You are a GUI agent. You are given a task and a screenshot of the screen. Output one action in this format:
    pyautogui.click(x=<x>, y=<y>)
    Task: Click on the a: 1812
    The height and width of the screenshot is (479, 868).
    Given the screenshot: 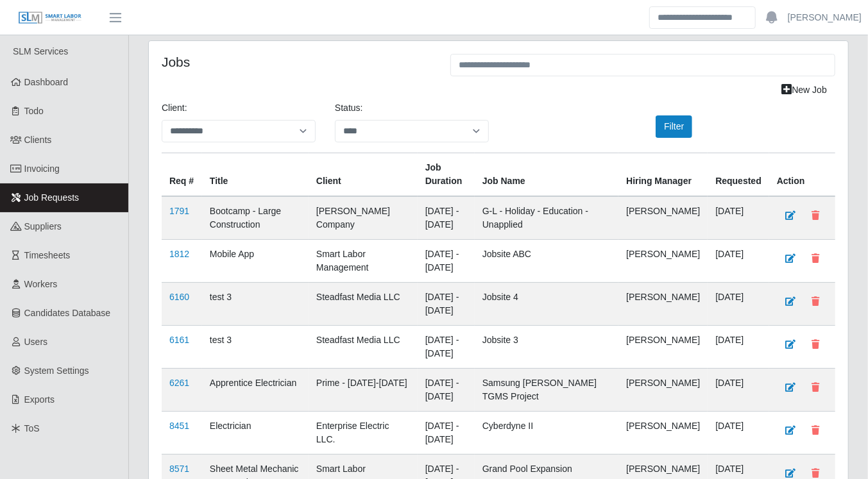 What is the action you would take?
    pyautogui.click(x=179, y=254)
    